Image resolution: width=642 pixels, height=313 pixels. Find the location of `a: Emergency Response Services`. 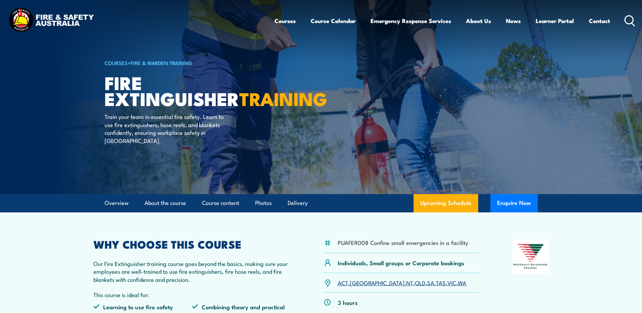

a: Emergency Response Services is located at coordinates (411, 21).